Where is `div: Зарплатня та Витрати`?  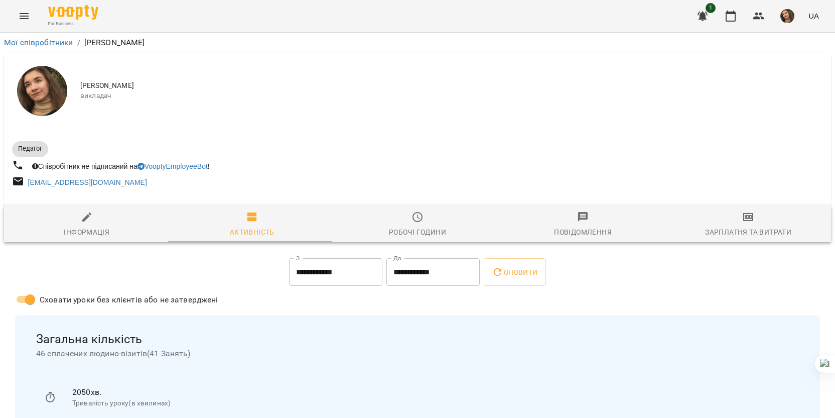
div: Зарплатня та Витрати is located at coordinates (748, 232).